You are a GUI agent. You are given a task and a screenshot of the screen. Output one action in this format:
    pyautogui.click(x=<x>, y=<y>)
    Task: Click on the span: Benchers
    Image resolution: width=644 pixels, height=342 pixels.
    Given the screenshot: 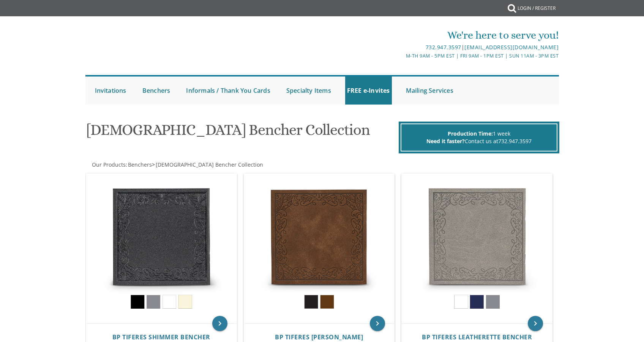 What is the action you would take?
    pyautogui.click(x=139, y=164)
    